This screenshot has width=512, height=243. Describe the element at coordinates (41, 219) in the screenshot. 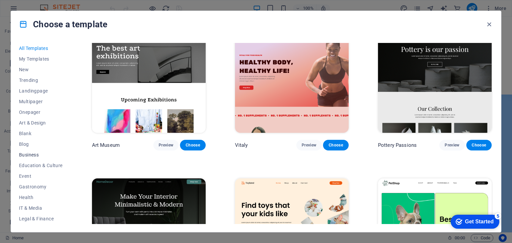

I see `button: Legal & Finance` at that location.